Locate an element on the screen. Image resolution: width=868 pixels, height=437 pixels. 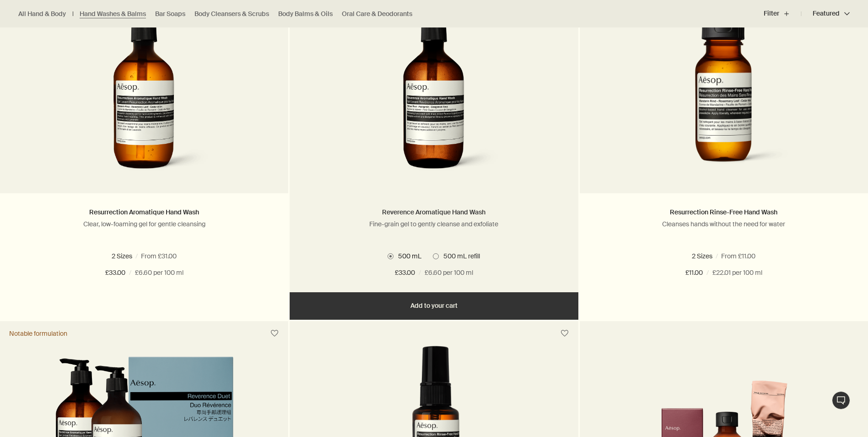
img: Resurrection Rinse-Free Hand Wash in amber plastic bottle is located at coordinates (723, 95).